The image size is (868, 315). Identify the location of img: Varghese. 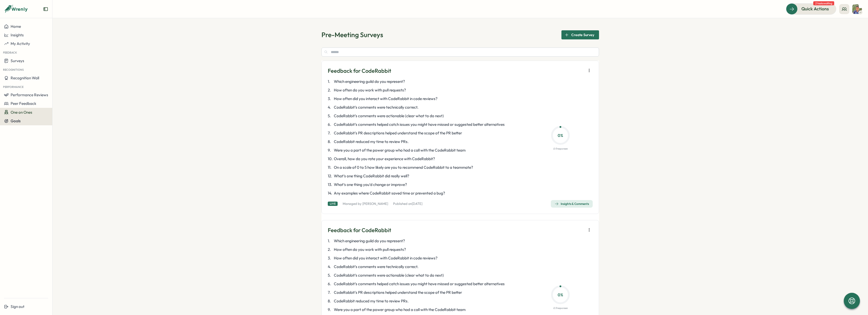
(857, 9).